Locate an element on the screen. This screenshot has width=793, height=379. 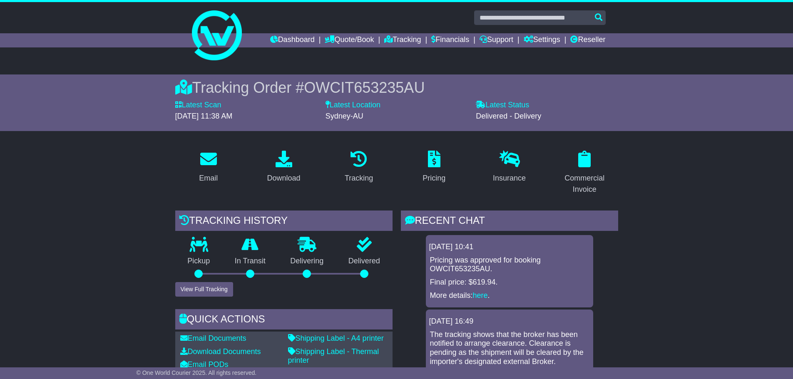
a: Pricing is located at coordinates (434, 167).